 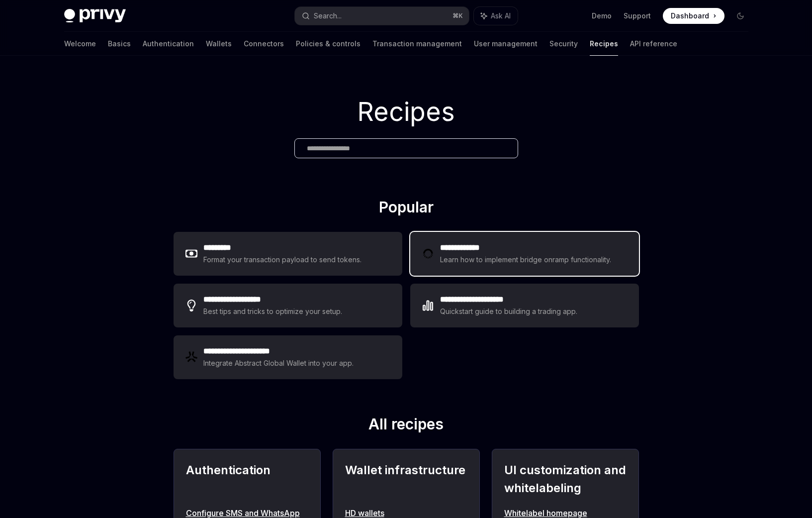 I want to click on a: Connectors, so click(x=263, y=44).